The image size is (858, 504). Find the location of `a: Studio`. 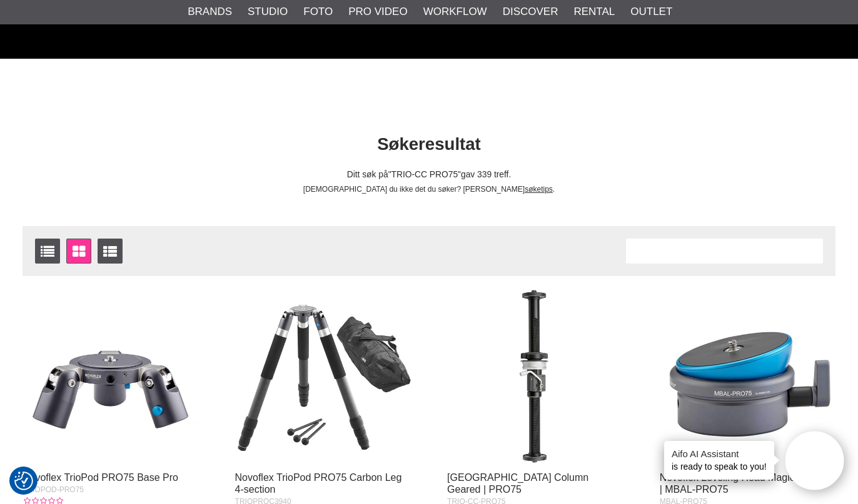

a: Studio is located at coordinates (267, 12).